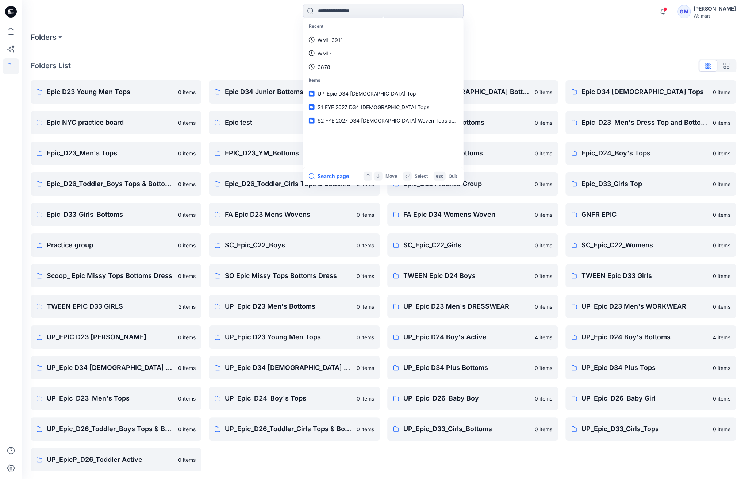 The height and width of the screenshot is (479, 745). Describe the element at coordinates (330, 39) in the screenshot. I see `p: WML-3911` at that location.